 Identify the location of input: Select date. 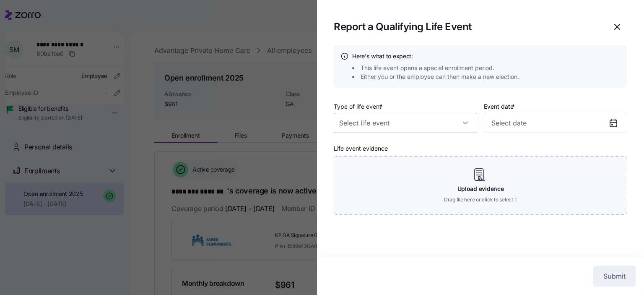
(555, 123).